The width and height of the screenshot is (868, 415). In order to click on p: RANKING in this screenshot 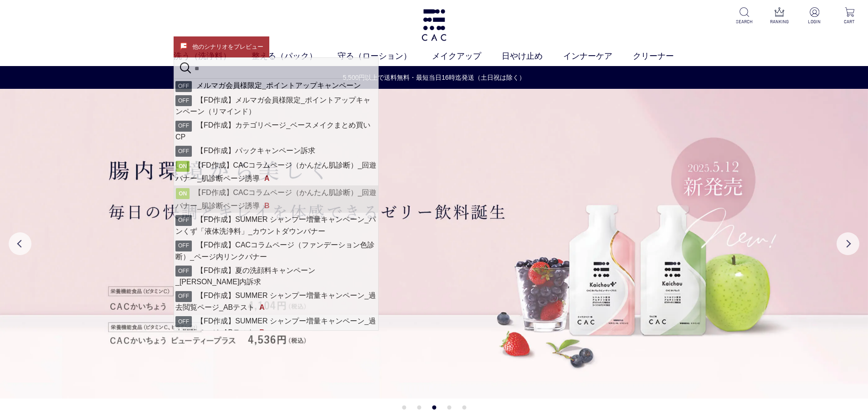, I will do `click(779, 21)`.